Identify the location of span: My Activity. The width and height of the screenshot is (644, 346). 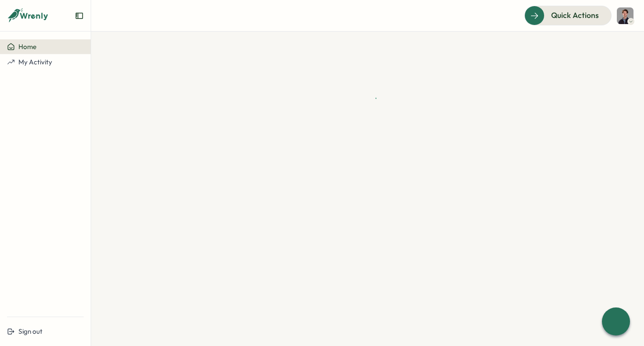
(35, 62).